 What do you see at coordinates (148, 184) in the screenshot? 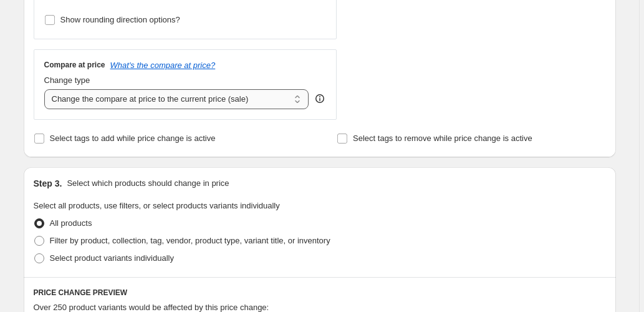
I see `p: Select which products should change in price` at bounding box center [148, 184].